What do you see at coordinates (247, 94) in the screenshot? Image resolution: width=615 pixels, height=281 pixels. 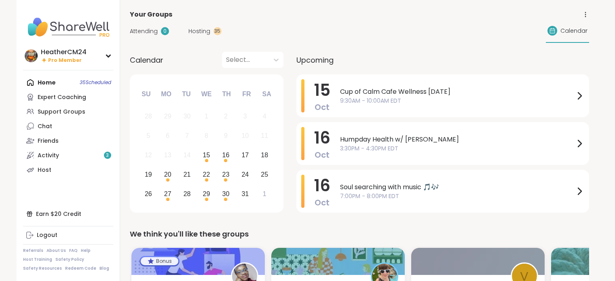 I see `div: Fr` at bounding box center [247, 94].